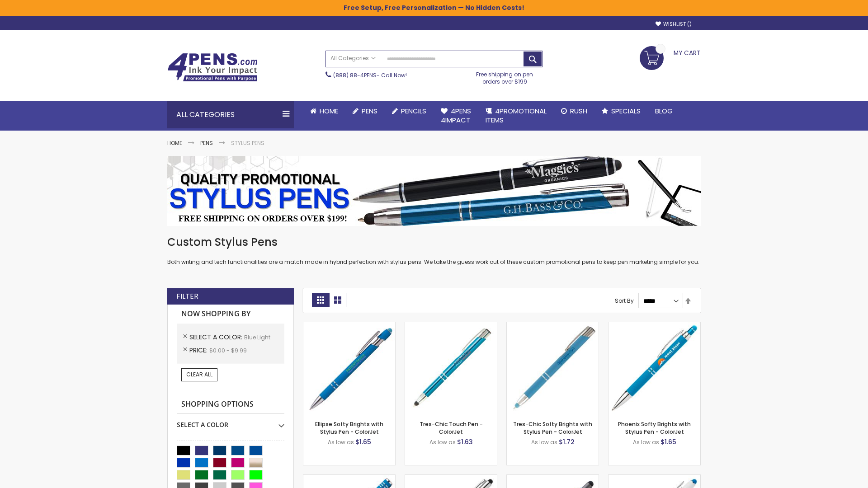  Describe the element at coordinates (654, 325) in the screenshot. I see `a: Phoenix Softy Brights with Stylus Pen - ColorJet-Blue - Light` at that location.